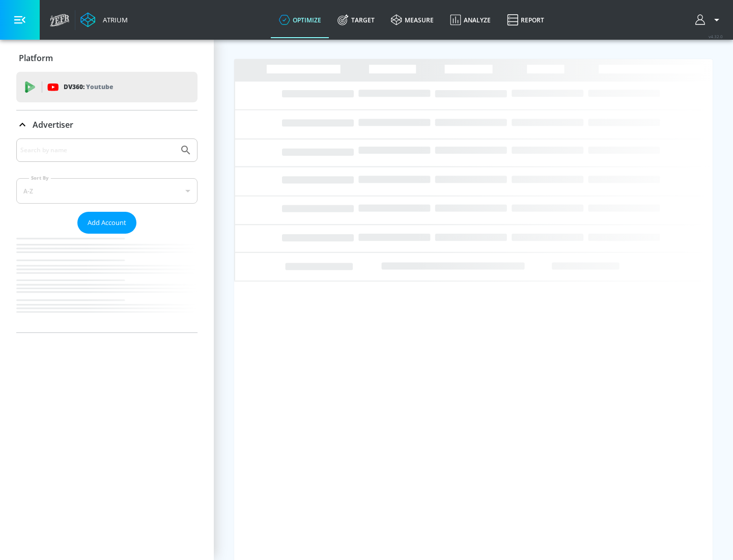  Describe the element at coordinates (525, 20) in the screenshot. I see `a: Report` at that location.